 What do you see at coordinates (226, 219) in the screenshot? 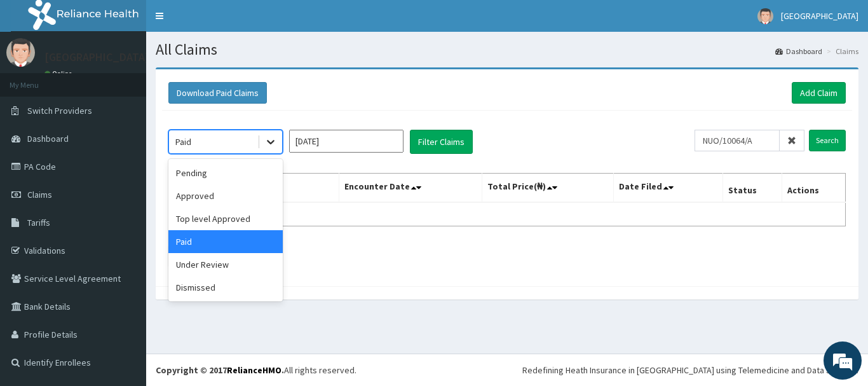
I see `div: Top level Approved` at bounding box center [226, 219].